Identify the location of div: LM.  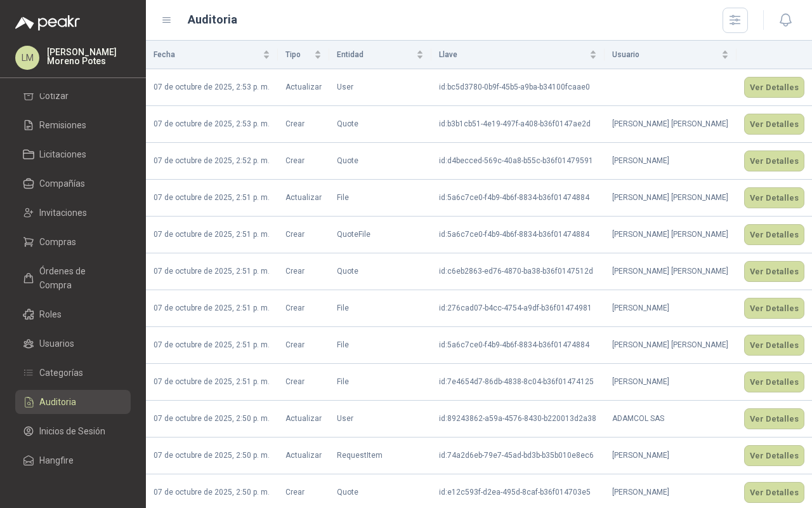
(27, 58).